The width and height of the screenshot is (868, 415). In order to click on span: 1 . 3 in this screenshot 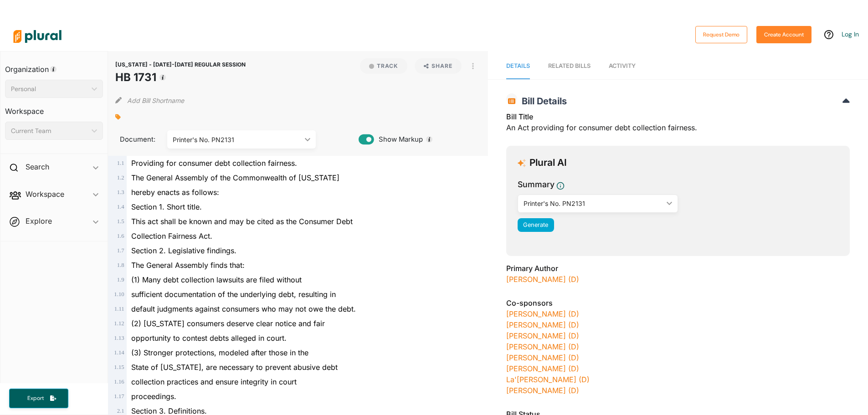, I will do `click(121, 192)`.